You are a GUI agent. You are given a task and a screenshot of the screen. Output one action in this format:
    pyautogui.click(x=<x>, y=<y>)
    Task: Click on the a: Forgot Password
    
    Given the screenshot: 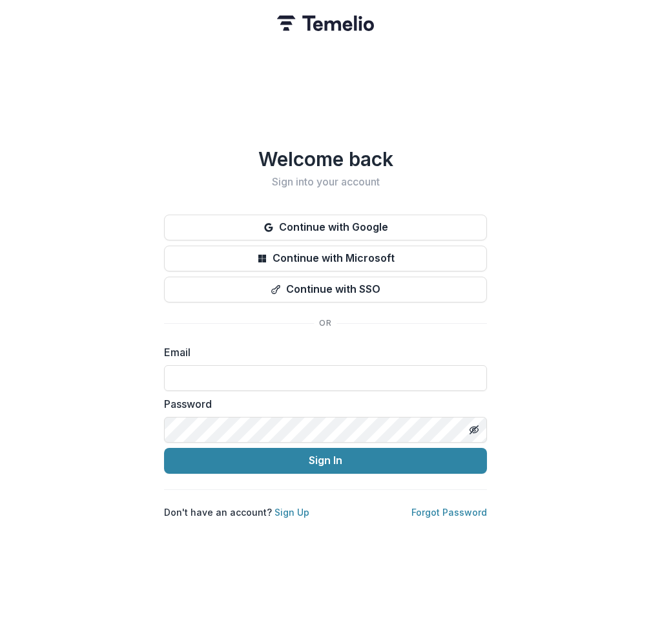 What is the action you would take?
    pyautogui.click(x=449, y=512)
    